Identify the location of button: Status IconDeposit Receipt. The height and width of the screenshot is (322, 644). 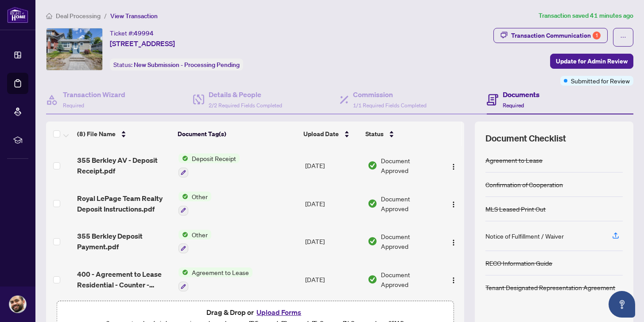
(209, 165).